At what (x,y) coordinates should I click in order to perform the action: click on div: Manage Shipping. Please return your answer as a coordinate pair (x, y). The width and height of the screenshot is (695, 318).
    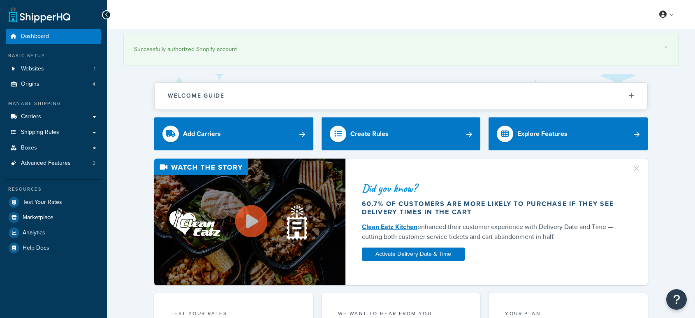
    Looking at the image, I should click on (53, 103).